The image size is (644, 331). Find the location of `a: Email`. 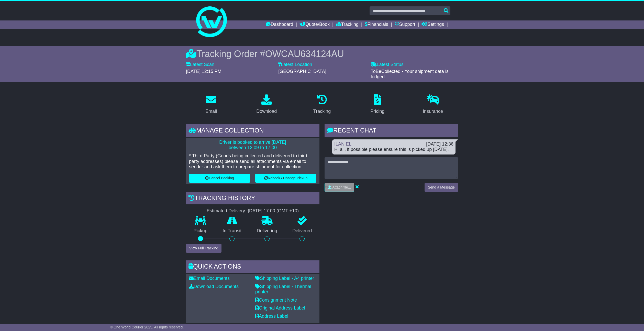

a: Email is located at coordinates (211, 104).